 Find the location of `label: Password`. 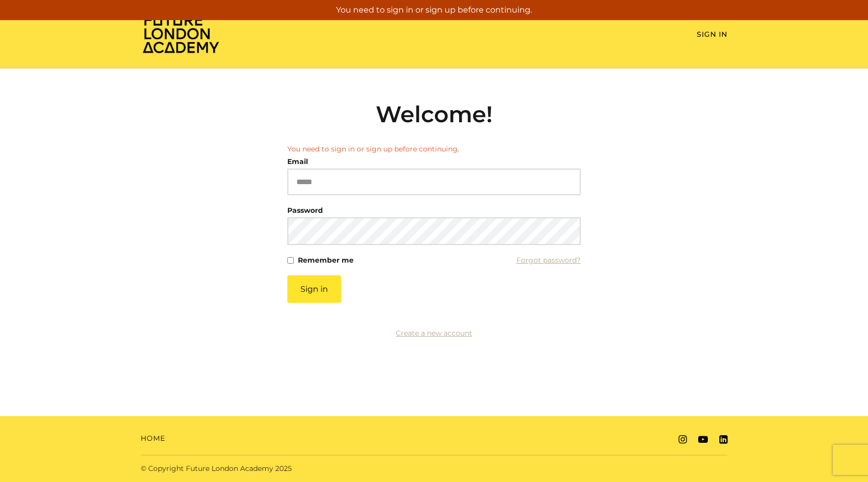

label: Password is located at coordinates (305, 210).